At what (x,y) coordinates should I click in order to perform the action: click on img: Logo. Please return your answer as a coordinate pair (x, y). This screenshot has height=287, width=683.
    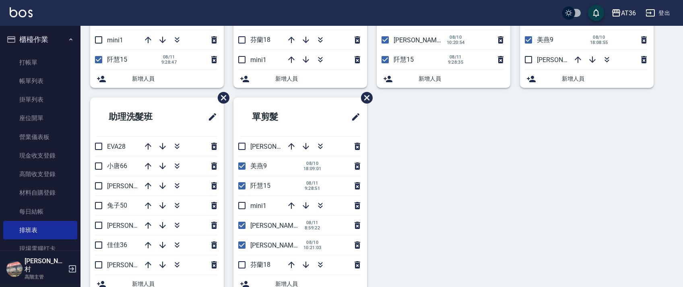
    Looking at the image, I should click on (21, 12).